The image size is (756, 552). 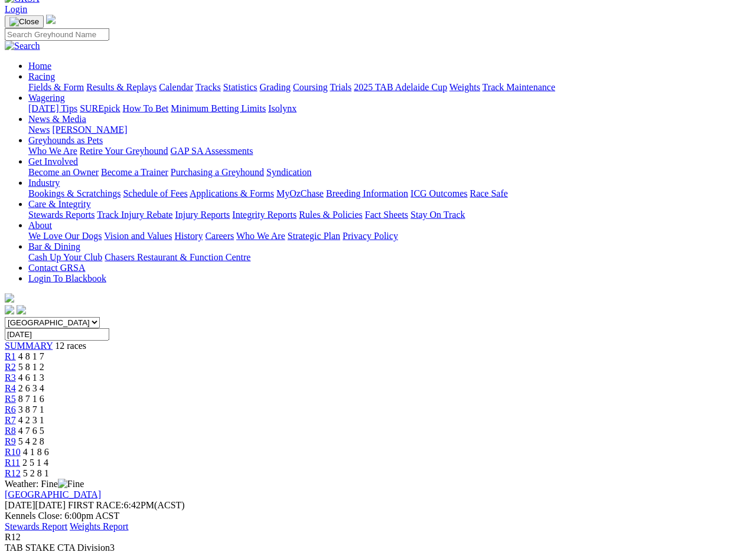 What do you see at coordinates (202, 214) in the screenshot?
I see `a: Injury Reports` at bounding box center [202, 214].